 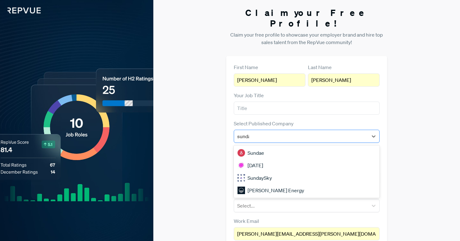 I want to click on div: SundaySky, so click(x=307, y=178).